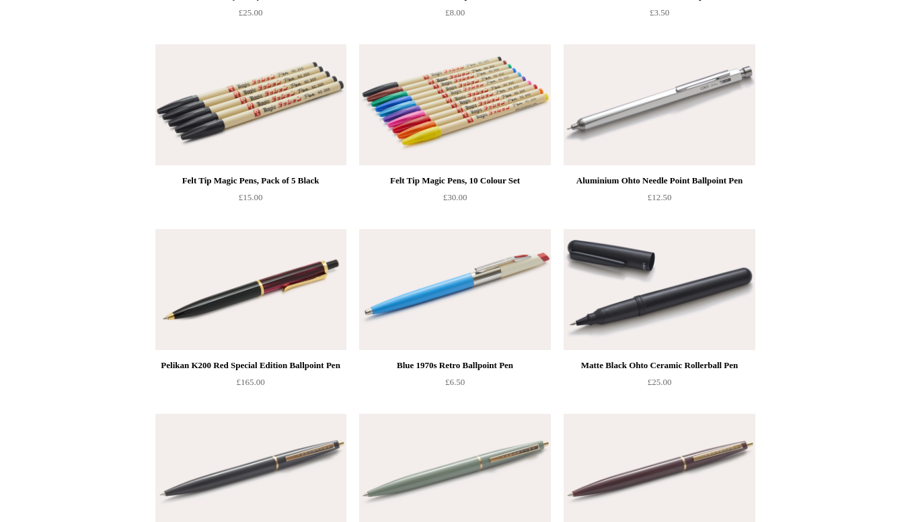 The image size is (910, 522). Describe the element at coordinates (659, 366) in the screenshot. I see `div: Matte Black Ohto Ceramic Rollerball Pen` at that location.